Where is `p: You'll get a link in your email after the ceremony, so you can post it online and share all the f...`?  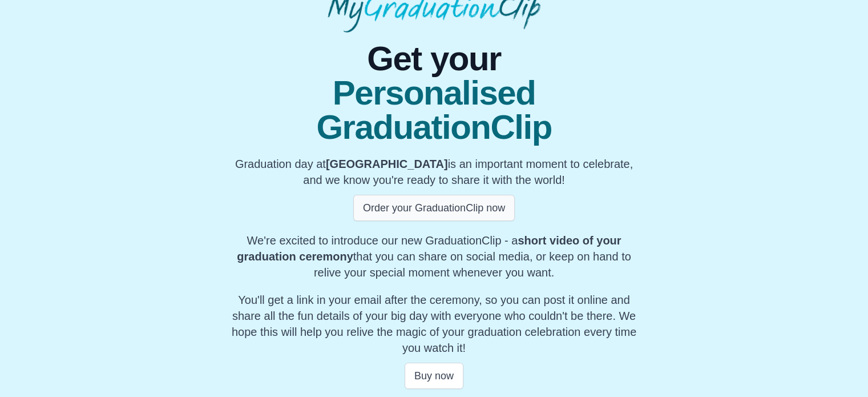
p: You'll get a link in your email after the ceremony, so you can post it online and share all the f... is located at coordinates (434, 324).